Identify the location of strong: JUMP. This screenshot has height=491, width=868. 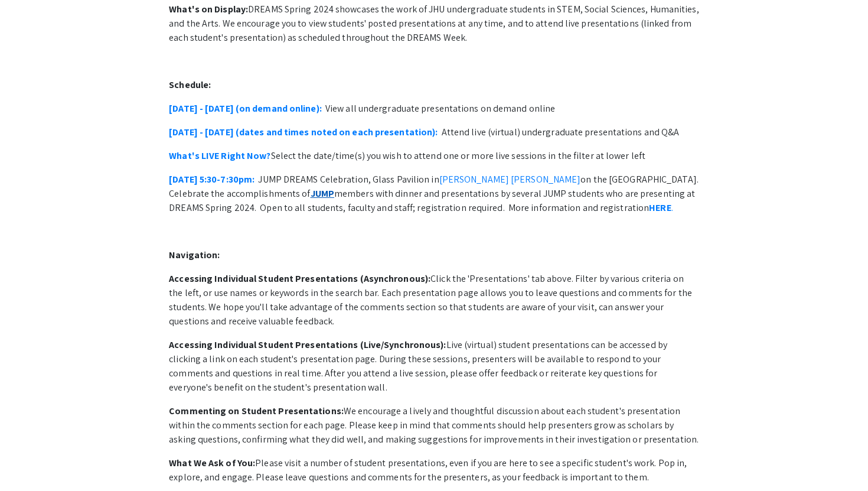
(323, 193).